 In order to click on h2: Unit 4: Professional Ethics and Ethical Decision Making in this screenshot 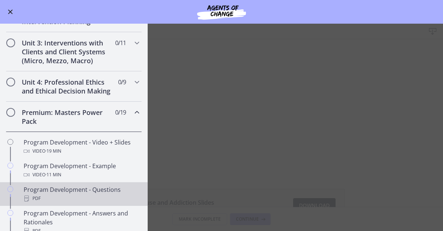, I will do `click(67, 86)`.